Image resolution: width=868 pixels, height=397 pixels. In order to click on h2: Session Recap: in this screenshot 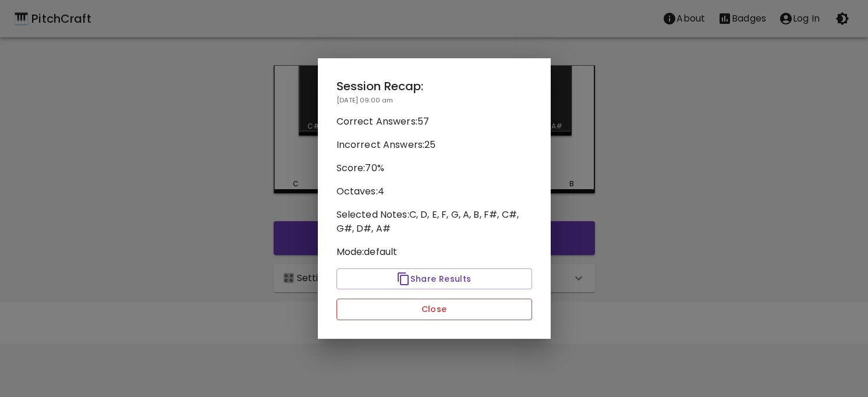, I will do `click(435, 86)`.